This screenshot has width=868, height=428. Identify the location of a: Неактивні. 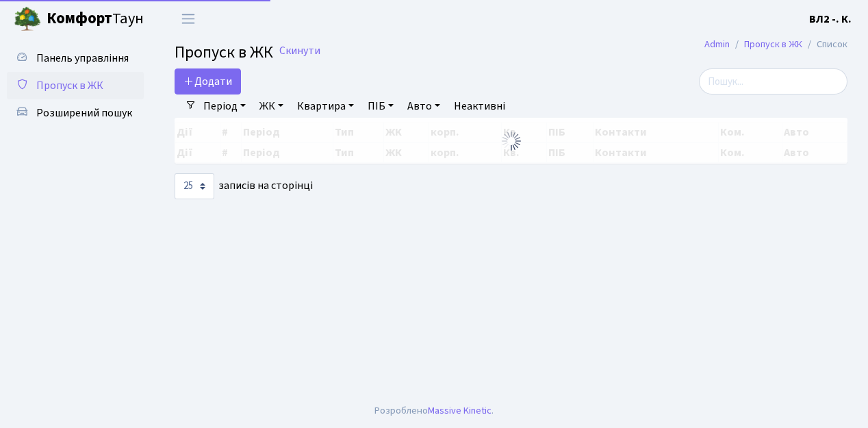
(479, 106).